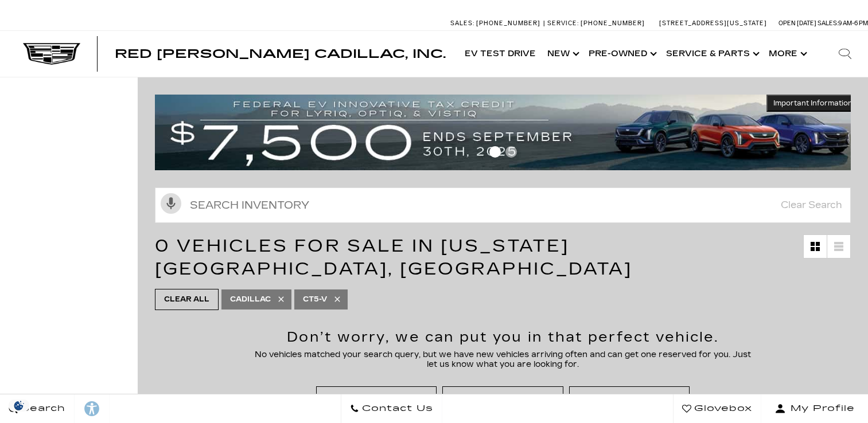 The height and width of the screenshot is (423, 868). Describe the element at coordinates (813, 103) in the screenshot. I see `button: Important Information` at that location.